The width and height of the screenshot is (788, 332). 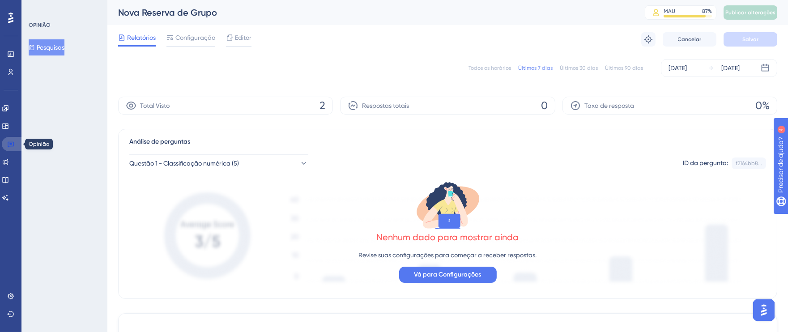 What do you see at coordinates (184, 163) in the screenshot?
I see `font: Questão 1 - Classificação numérica (5)` at bounding box center [184, 163].